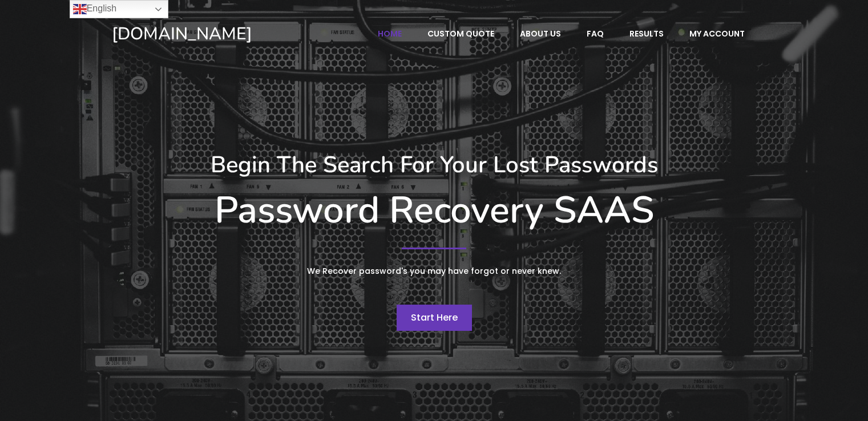 Image resolution: width=868 pixels, height=421 pixels. Describe the element at coordinates (435, 318) in the screenshot. I see `a: Start Here` at that location.